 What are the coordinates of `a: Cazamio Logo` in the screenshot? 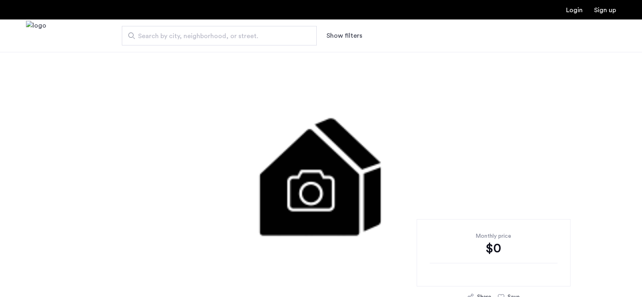 It's located at (36, 36).